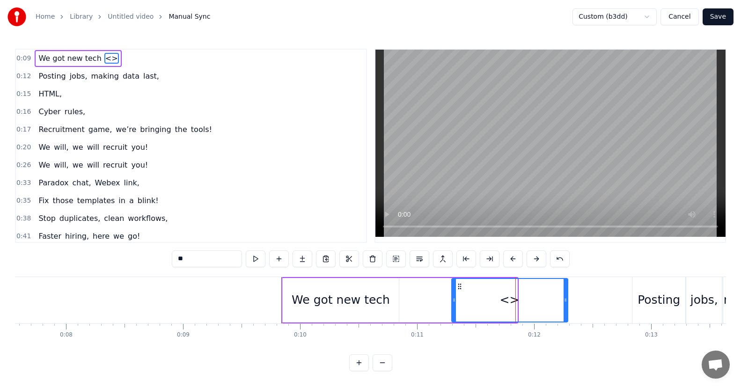  I want to click on span: 0:20, so click(23, 147).